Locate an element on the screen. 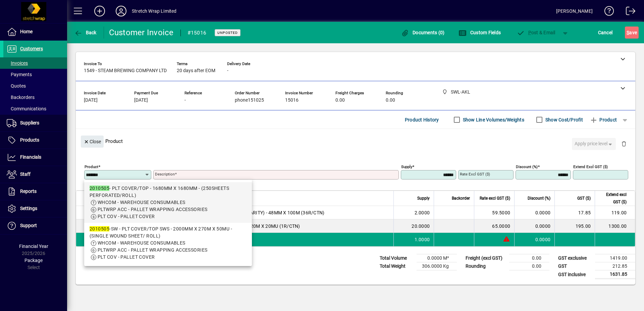  button: Add is located at coordinates (100, 11).